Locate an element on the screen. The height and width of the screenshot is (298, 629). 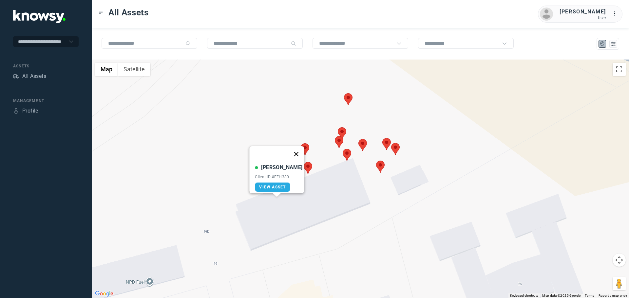
a: ProfileProfile is located at coordinates (26, 111).